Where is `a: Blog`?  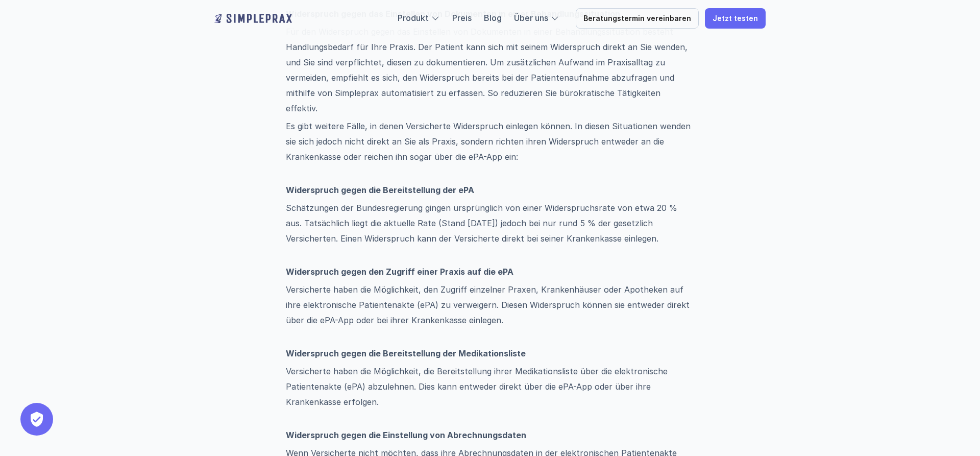
a: Blog is located at coordinates (492, 18).